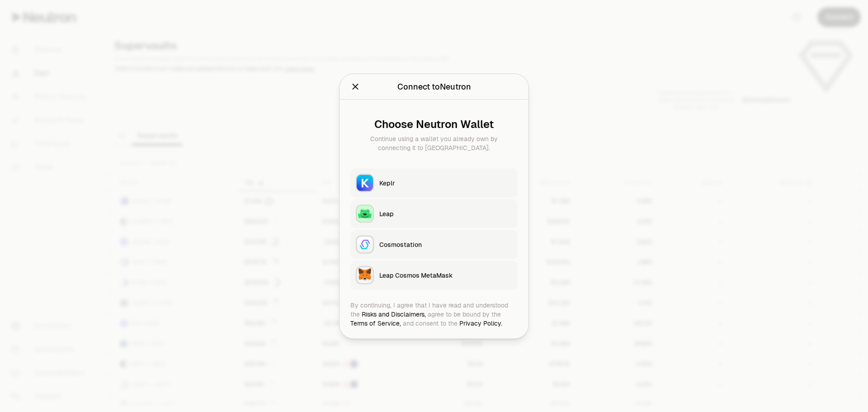  I want to click on div: Connect to Neutron, so click(434, 86).